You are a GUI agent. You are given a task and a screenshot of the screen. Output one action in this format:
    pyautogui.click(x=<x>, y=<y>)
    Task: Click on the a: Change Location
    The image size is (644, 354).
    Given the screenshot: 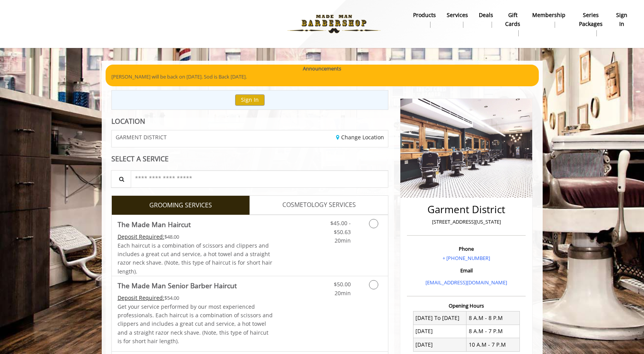 What is the action you would take?
    pyautogui.click(x=360, y=137)
    